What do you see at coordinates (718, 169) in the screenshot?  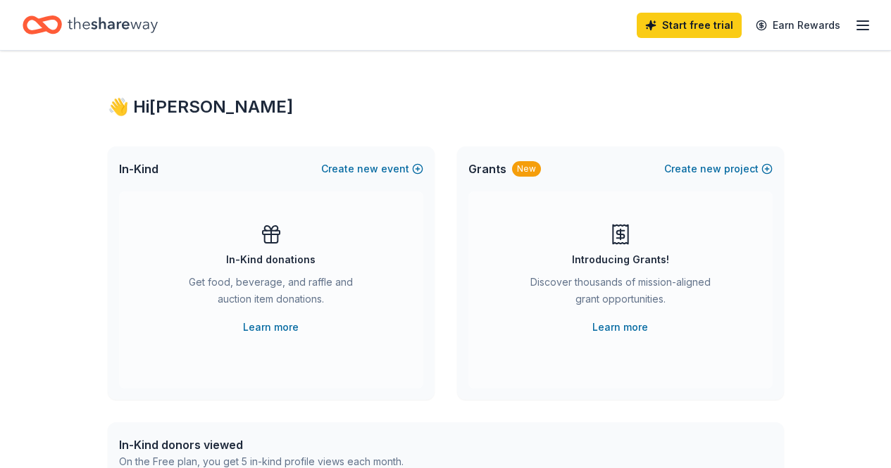 I see `button: Createnewproject` at bounding box center [718, 169].